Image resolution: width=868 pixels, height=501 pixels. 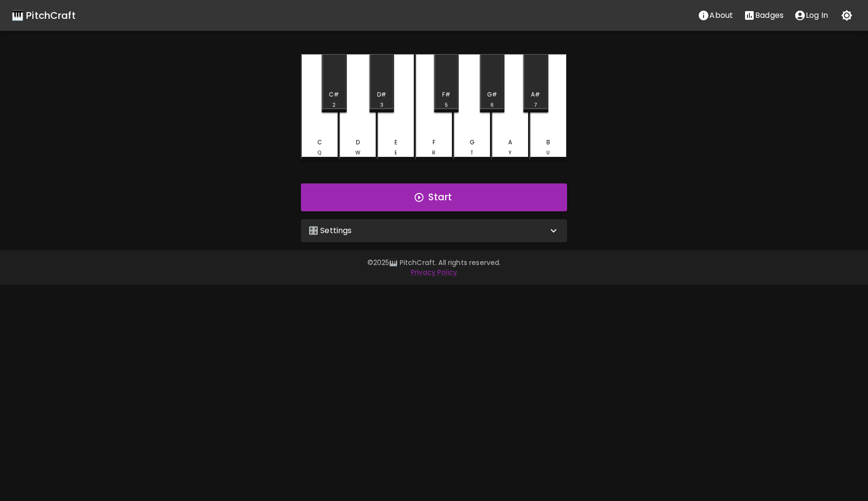 What do you see at coordinates (320, 153) in the screenshot?
I see `div: Q` at bounding box center [320, 153].